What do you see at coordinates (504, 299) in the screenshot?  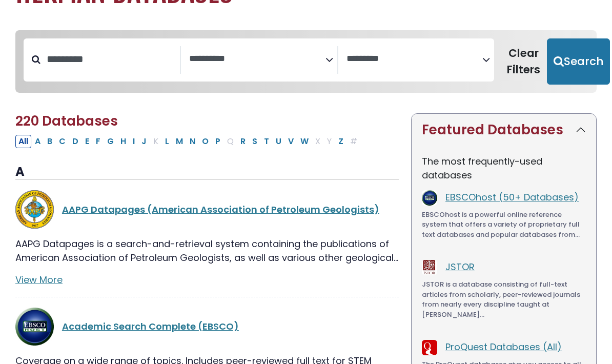 I see `p: JSTOR is a database consisting of full-text articles from scholarly, peer-reviewed journals from ...` at bounding box center [504, 299].